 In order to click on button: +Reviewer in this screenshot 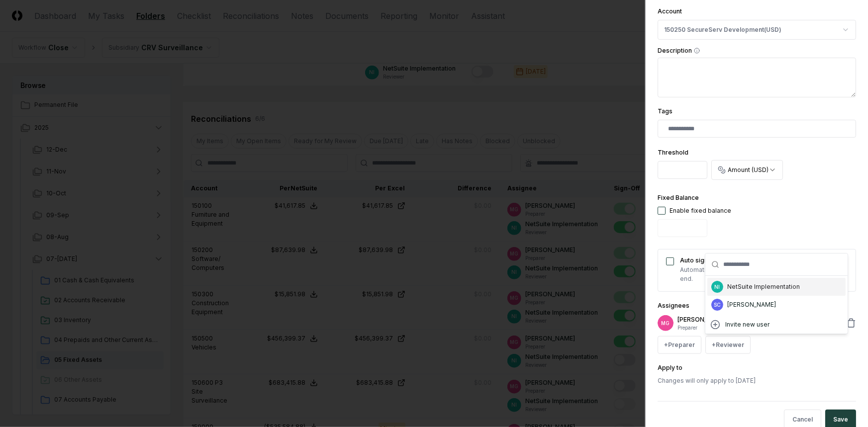, I will do `click(727, 345)`.